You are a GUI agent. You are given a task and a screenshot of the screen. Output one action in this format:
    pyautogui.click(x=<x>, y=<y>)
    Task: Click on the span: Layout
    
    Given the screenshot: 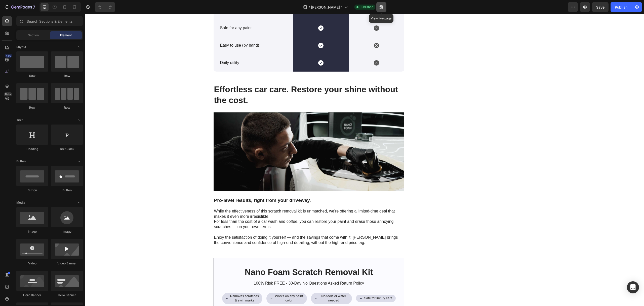 What is the action you would take?
    pyautogui.click(x=21, y=47)
    